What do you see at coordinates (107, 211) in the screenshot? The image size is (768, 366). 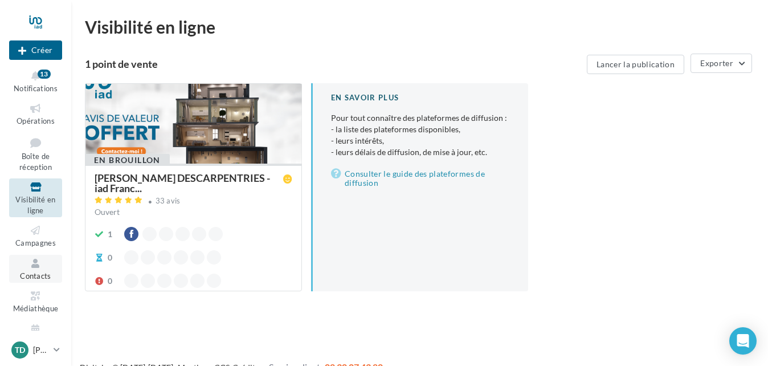 I see `span: Ouvert` at bounding box center [107, 211].